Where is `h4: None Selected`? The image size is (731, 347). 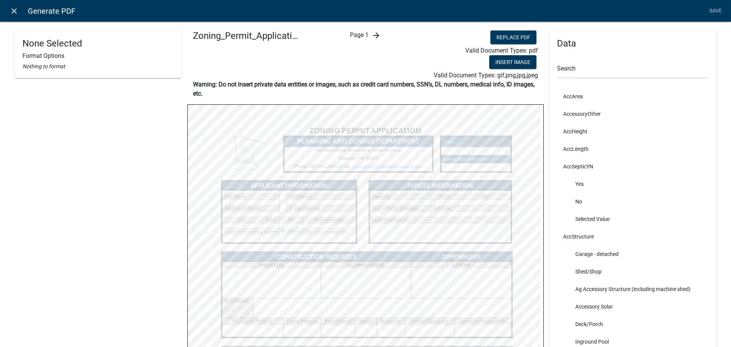
h4: None Selected is located at coordinates (98, 43).